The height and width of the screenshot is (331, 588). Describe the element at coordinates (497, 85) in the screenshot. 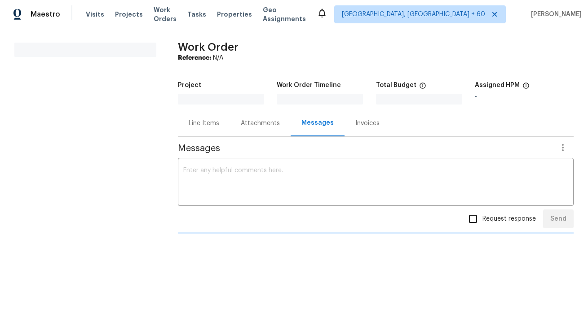

I see `h5: Assigned HPM` at that location.